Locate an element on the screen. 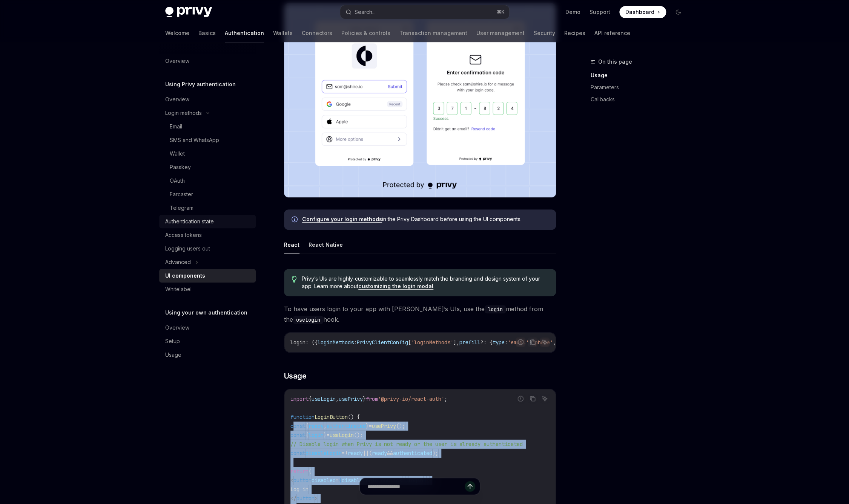  a: Demo is located at coordinates (573, 12).